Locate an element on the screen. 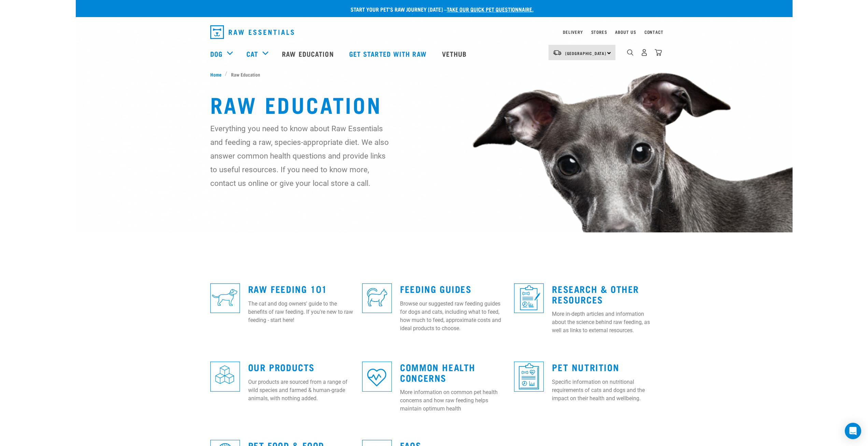  a: Contact is located at coordinates (654, 32).